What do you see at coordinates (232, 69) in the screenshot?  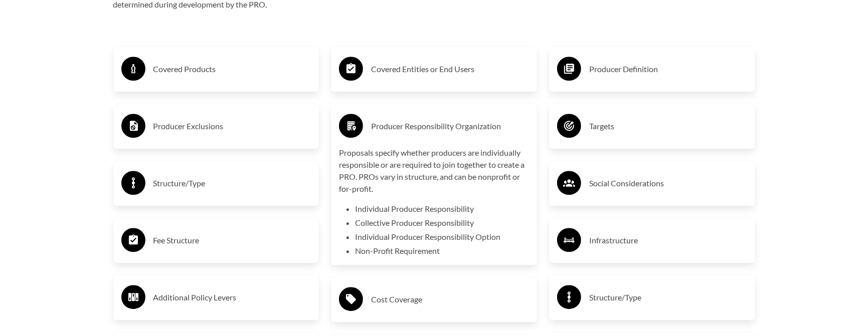 I see `h3: Covered Products` at bounding box center [232, 69].